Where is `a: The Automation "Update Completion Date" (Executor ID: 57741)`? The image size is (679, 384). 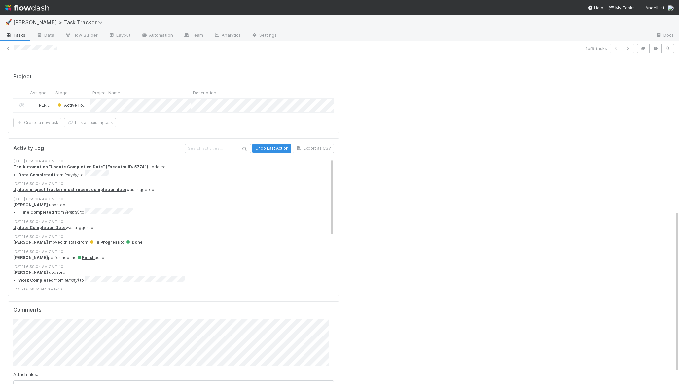 a: The Automation "Update Completion Date" (Executor ID: 57741) is located at coordinates (81, 167).